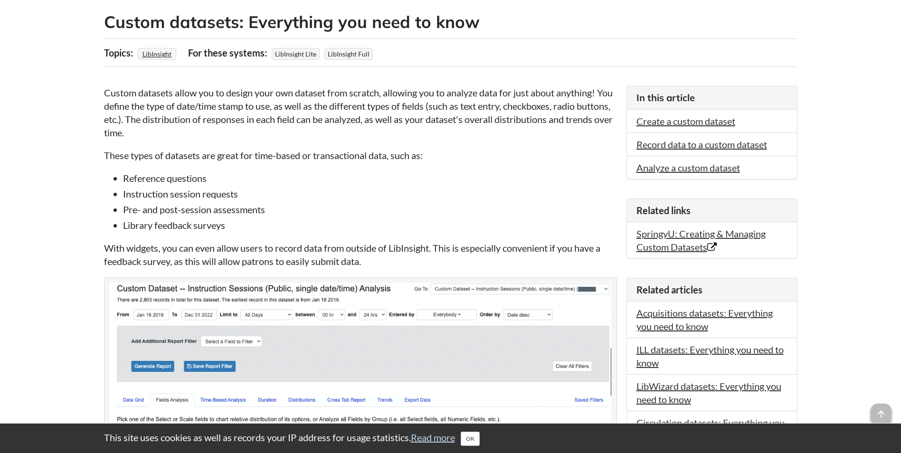  I want to click on div: This site uses cookies as well as records your IP address for usage statistics., so click(450, 438).